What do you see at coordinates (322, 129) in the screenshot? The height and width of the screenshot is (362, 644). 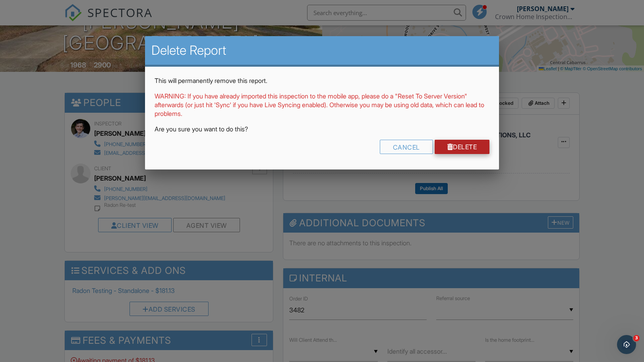 I see `p: Are you sure you want to do this?` at bounding box center [322, 129].